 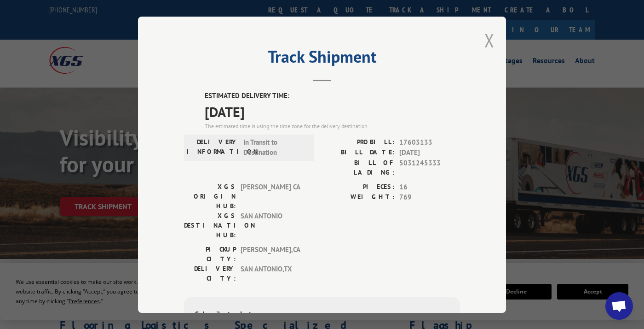 I want to click on button: Close modal, so click(x=490, y=40).